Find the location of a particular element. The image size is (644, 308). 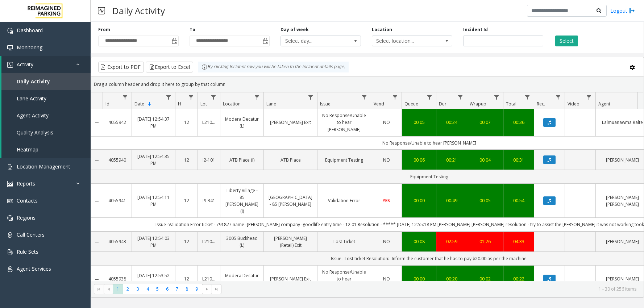

span: Agent is located at coordinates (604, 104).